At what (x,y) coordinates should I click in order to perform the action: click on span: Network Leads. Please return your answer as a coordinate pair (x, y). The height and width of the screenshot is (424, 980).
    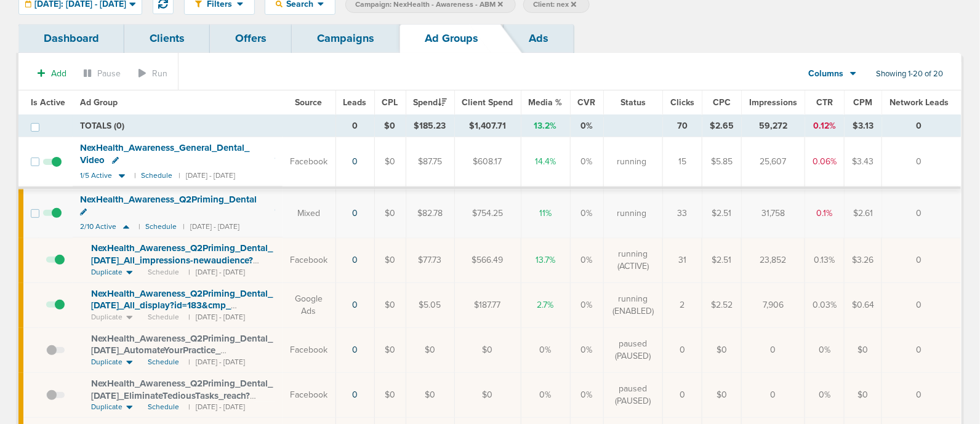
    Looking at the image, I should click on (919, 102).